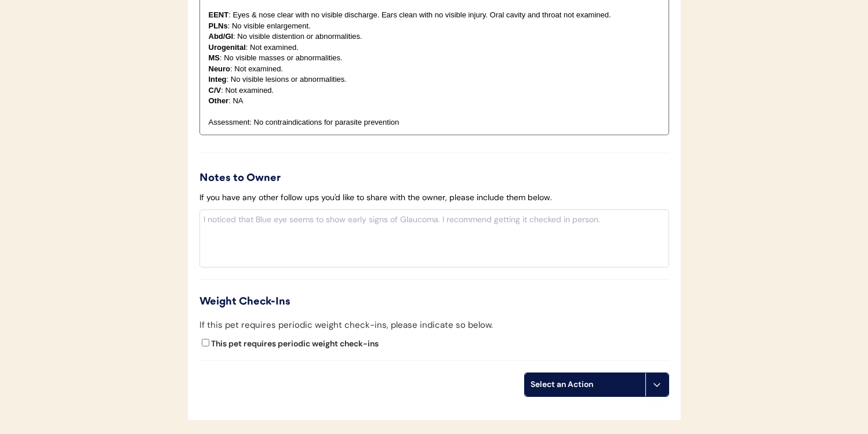  Describe the element at coordinates (346, 325) in the screenshot. I see `div: If this pet requires periodic weight check-ins, please indicate so below.` at that location.